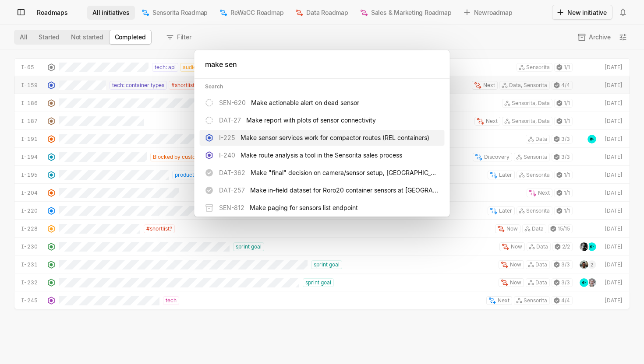 The image size is (644, 364). What do you see at coordinates (227, 155) in the screenshot?
I see `span: I-240` at bounding box center [227, 155].